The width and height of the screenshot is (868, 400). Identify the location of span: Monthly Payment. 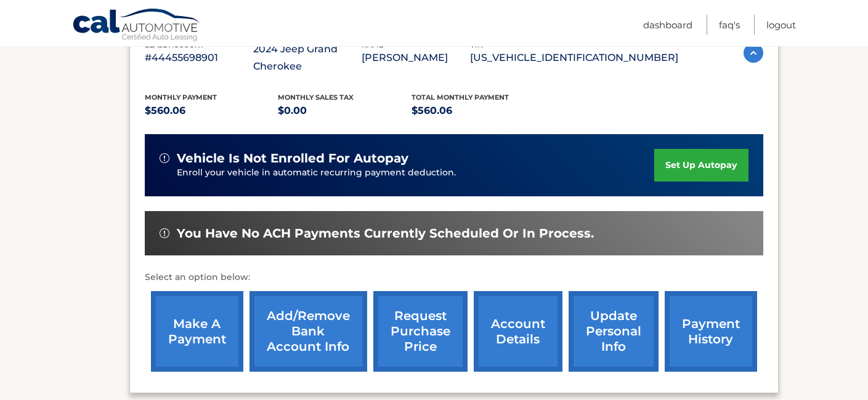
(180, 97).